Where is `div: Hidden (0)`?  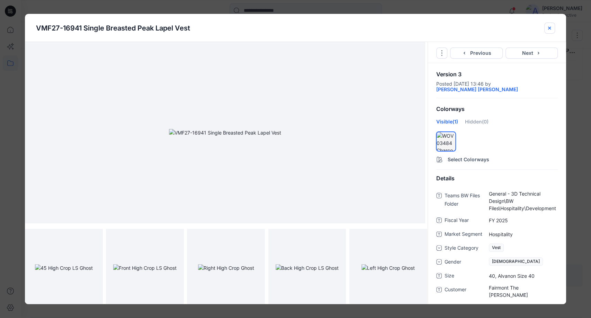 div: Hidden (0) is located at coordinates (477, 124).